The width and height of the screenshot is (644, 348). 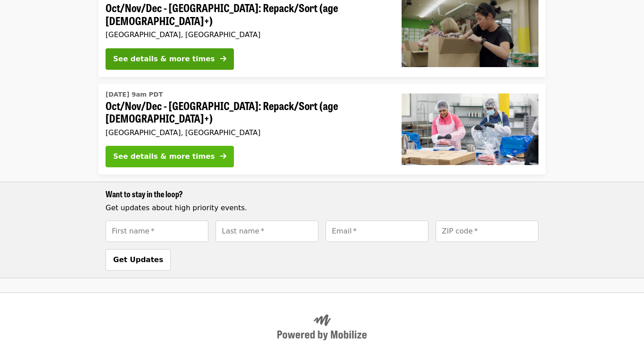 What do you see at coordinates (322, 129) in the screenshot?
I see `a: See details for "Oct/Nov/Dec - Beaverton: Repack/Sort (age 10+)"` at bounding box center [322, 129].